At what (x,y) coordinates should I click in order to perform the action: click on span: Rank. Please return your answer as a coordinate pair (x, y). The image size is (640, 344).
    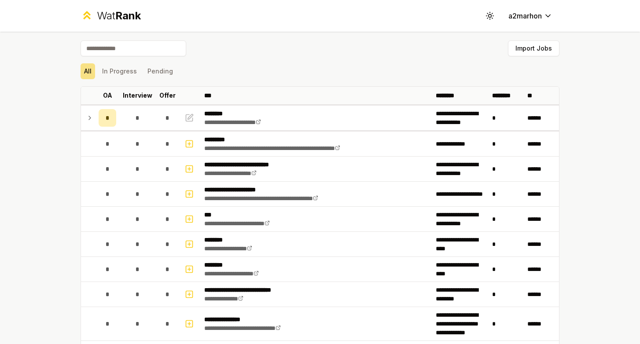
    Looking at the image, I should click on (128, 15).